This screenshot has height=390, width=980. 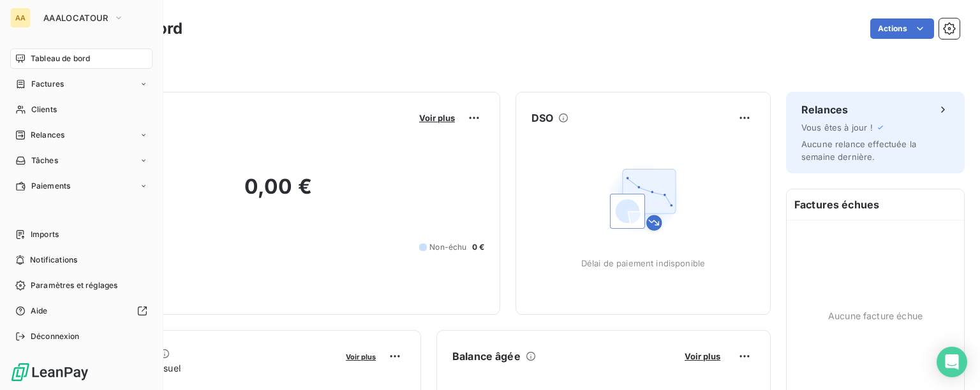 What do you see at coordinates (81, 110) in the screenshot?
I see `a: Clients` at bounding box center [81, 110].